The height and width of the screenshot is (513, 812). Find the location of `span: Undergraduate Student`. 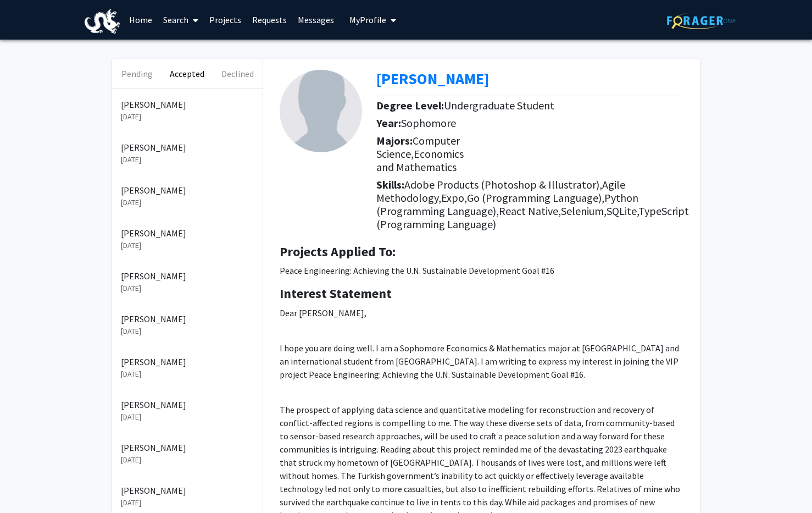

span: Undergraduate Student is located at coordinates (499, 105).